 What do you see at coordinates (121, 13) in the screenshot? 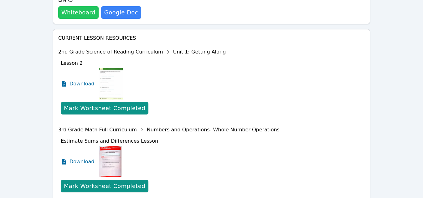
I see `a: Google Doc` at bounding box center [121, 13].